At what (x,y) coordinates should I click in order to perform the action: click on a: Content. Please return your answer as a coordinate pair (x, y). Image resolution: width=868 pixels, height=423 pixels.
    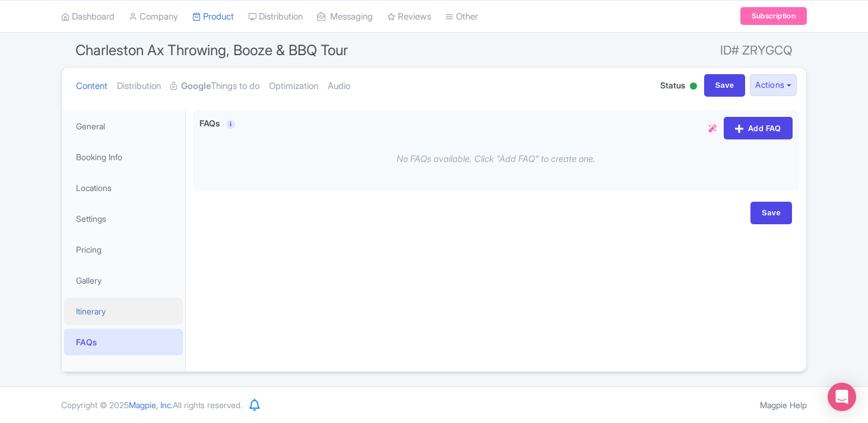
    Looking at the image, I should click on (91, 86).